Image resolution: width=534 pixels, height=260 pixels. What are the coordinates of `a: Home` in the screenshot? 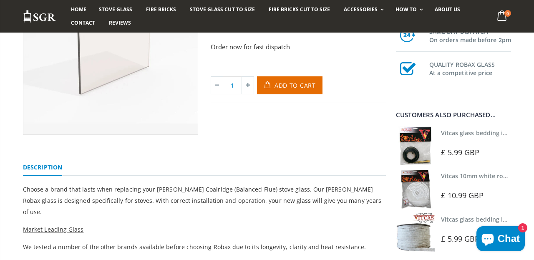 It's located at (78, 10).